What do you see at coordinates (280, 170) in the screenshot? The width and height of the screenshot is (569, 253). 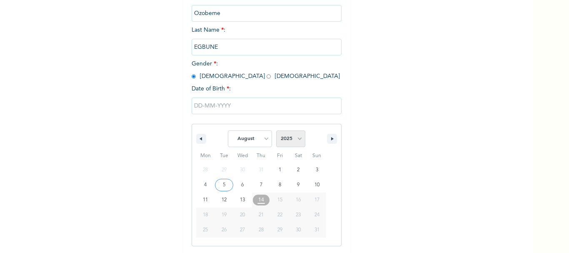 I see `span: 1` at bounding box center [280, 170].